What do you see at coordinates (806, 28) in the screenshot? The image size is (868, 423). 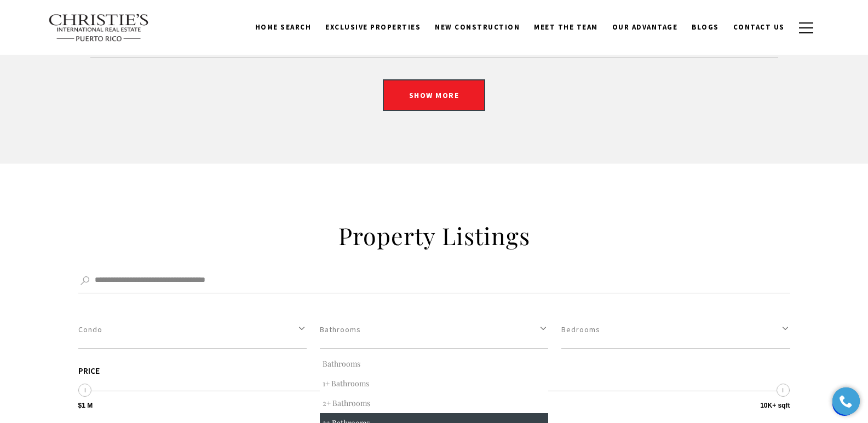 I see `button: button` at bounding box center [806, 28].